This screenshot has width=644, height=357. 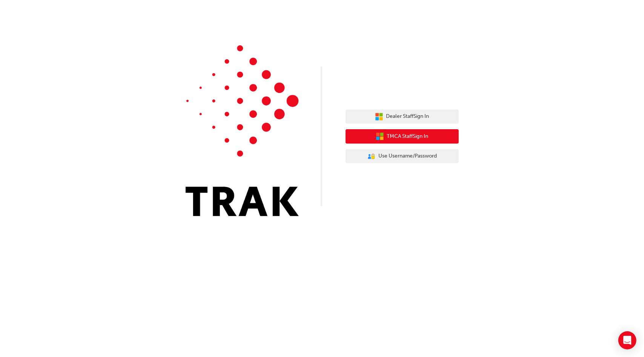 What do you see at coordinates (628, 340) in the screenshot?
I see `div: Open Intercom Messenger` at bounding box center [628, 340].